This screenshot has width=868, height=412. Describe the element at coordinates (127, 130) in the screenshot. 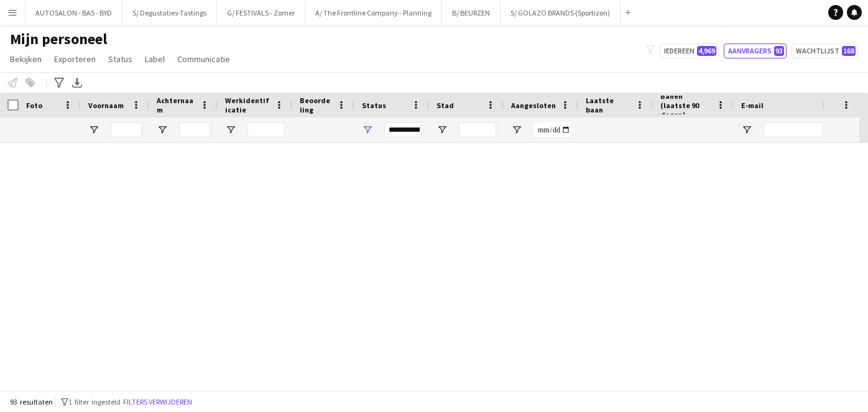

I see `input: Voornaam Filter Invoer` at that location.